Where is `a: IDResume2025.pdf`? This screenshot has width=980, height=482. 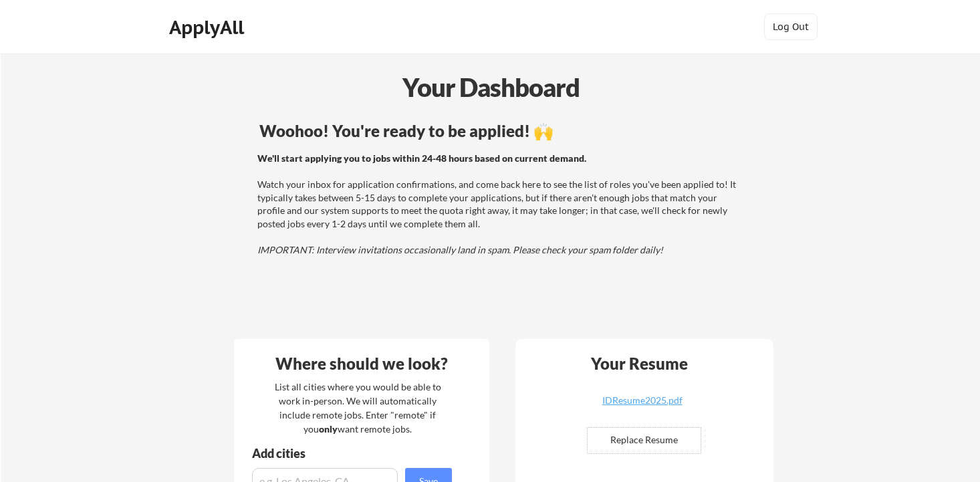 a: IDResume2025.pdf is located at coordinates (642, 405).